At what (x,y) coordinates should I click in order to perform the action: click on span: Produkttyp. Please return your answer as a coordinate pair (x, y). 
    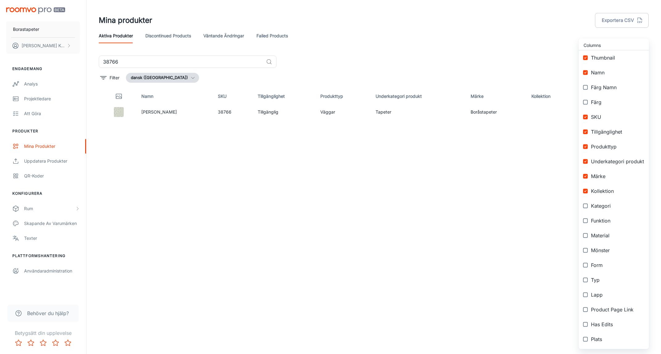
    Looking at the image, I should click on (617, 146).